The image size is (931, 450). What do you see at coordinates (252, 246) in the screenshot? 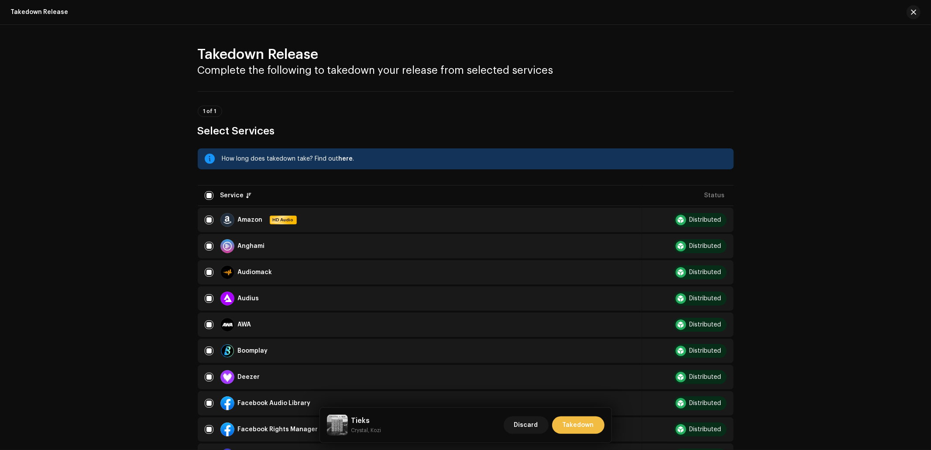
I see `div: Anghami` at bounding box center [252, 246].